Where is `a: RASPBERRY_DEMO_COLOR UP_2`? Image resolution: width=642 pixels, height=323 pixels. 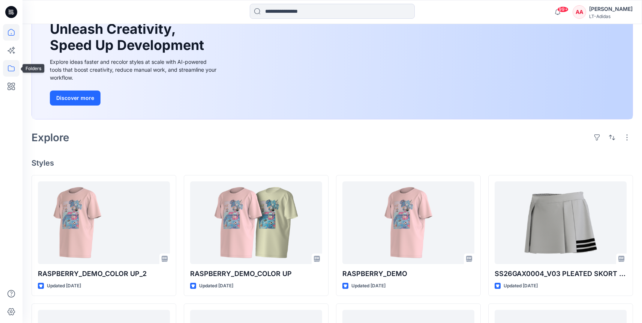 a: RASPBERRY_DEMO_COLOR UP_2 is located at coordinates (104, 222).